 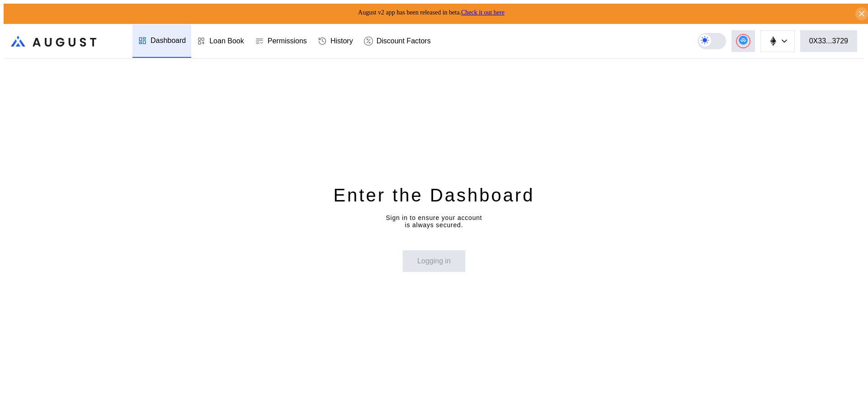 What do you see at coordinates (432, 12) in the screenshot?
I see `span: August v2 app has been released in beta.` at bounding box center [432, 12].